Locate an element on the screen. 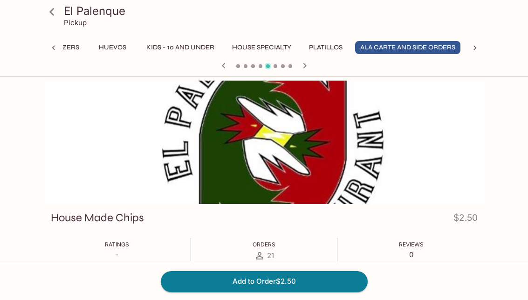 The width and height of the screenshot is (528, 300). h3: El Palenque is located at coordinates (272, 11).